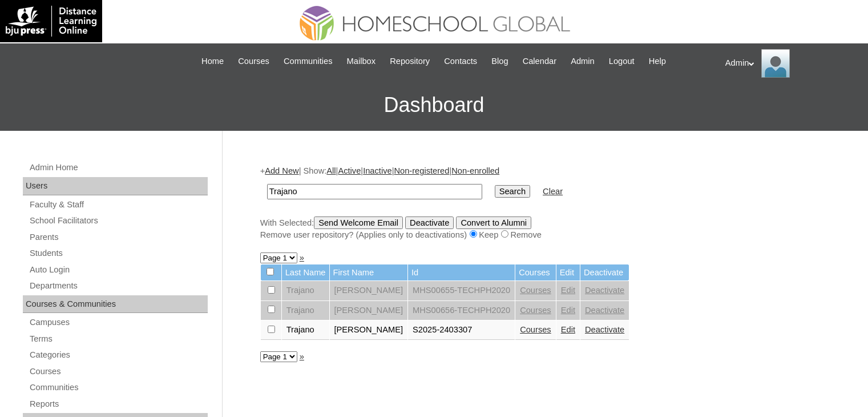 The image size is (868, 417). Describe the element at coordinates (118, 286) in the screenshot. I see `a: Departments` at that location.